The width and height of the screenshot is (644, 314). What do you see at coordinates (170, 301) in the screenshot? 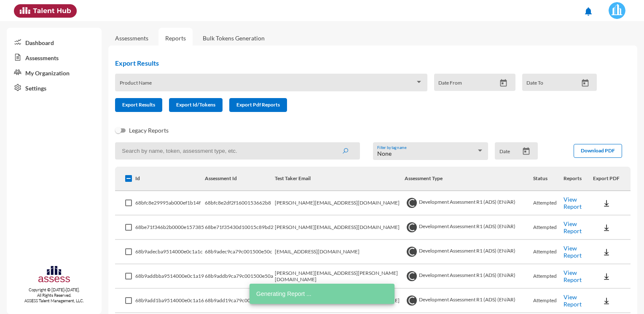
I see `td: 68b9add1ba9514000e0c1a16` at bounding box center [170, 301].